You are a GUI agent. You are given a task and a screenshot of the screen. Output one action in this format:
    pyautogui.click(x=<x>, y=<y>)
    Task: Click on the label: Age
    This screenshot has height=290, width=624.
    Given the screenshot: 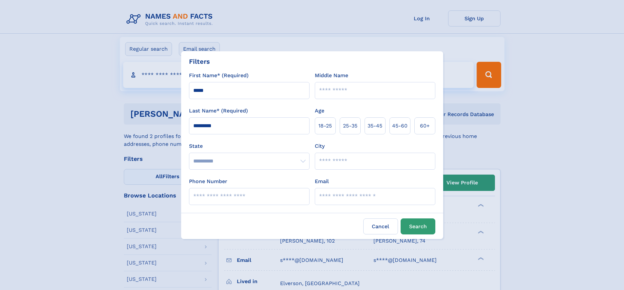 What is the action you would take?
    pyautogui.click(x=319, y=111)
    